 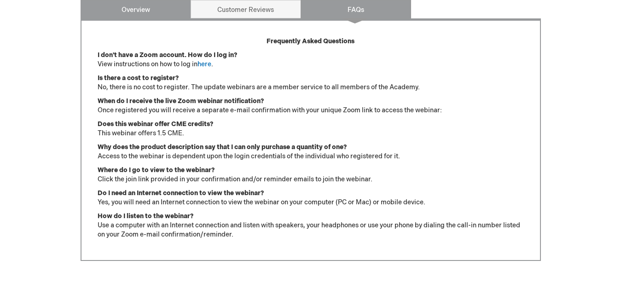 What do you see at coordinates (204, 64) in the screenshot?
I see `a: here` at bounding box center [204, 64].